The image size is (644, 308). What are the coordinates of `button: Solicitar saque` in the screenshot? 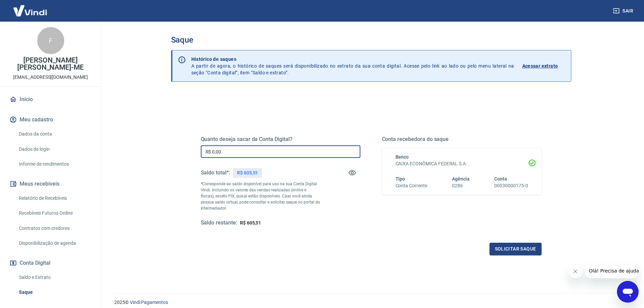 It's located at (515, 249).